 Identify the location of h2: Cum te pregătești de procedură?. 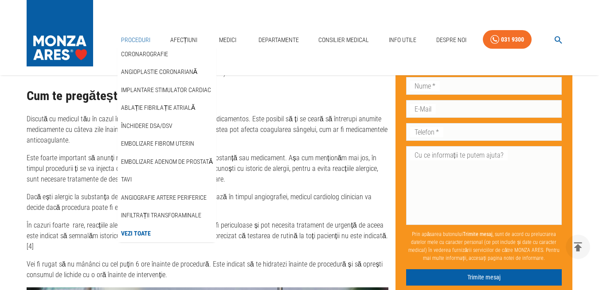
(208, 96).